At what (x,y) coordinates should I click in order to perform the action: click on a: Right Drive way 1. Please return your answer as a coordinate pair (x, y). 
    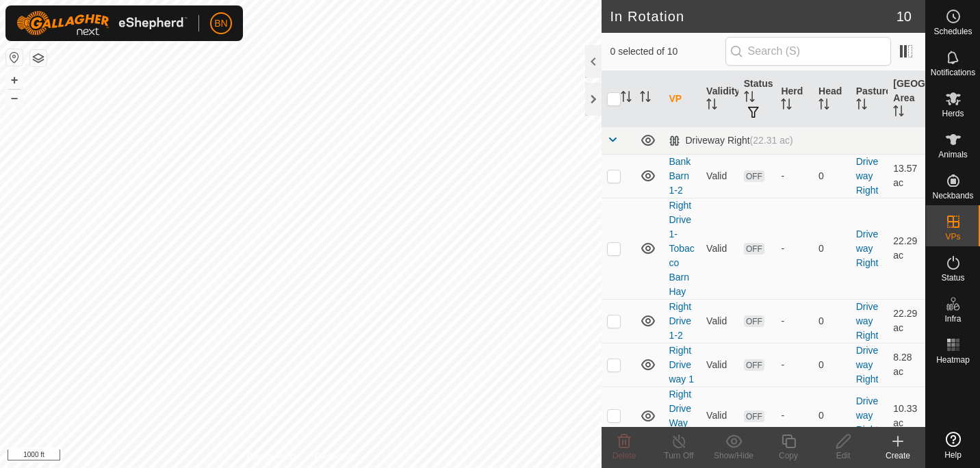
    Looking at the image, I should click on (681, 365).